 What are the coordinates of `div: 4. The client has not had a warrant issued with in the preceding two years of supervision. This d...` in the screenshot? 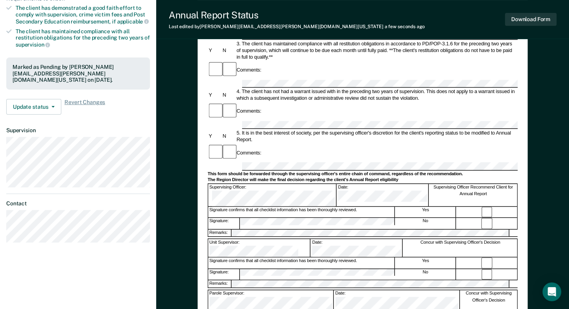 It's located at (376, 95).